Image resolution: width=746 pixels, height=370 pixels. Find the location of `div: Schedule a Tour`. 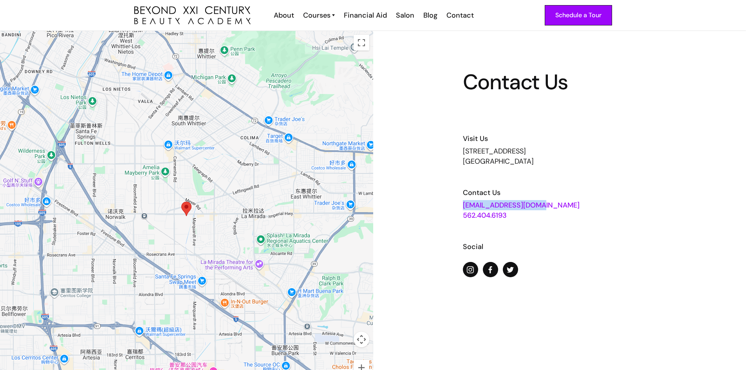

div: Schedule a Tour is located at coordinates (578, 15).